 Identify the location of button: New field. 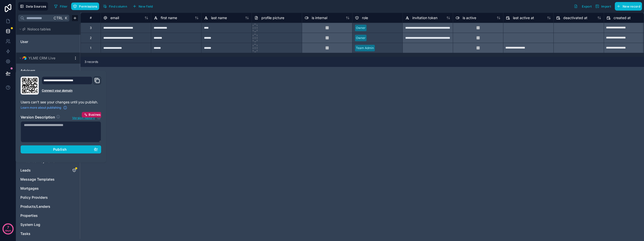
(143, 6).